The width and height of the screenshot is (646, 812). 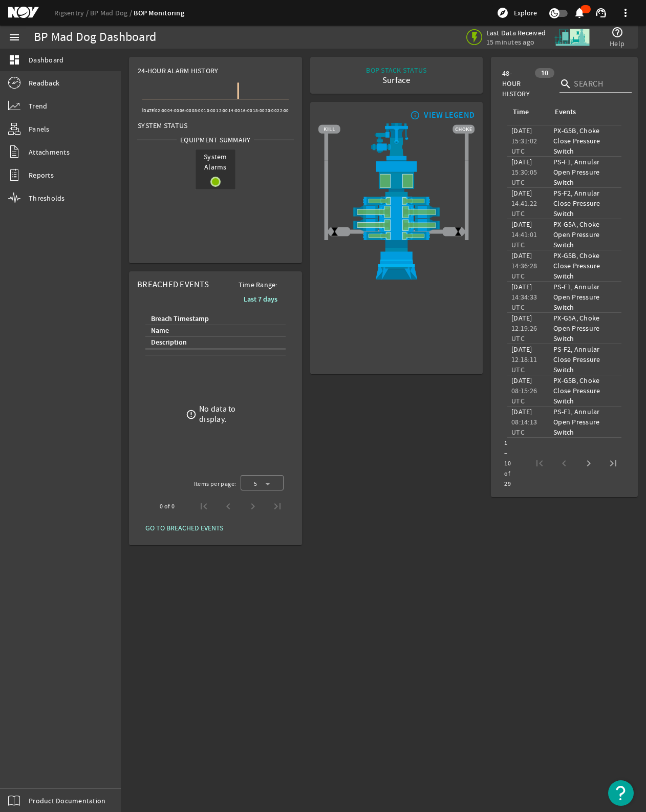 What do you see at coordinates (515, 84) in the screenshot?
I see `span: 48-Hour History` at bounding box center [515, 84].